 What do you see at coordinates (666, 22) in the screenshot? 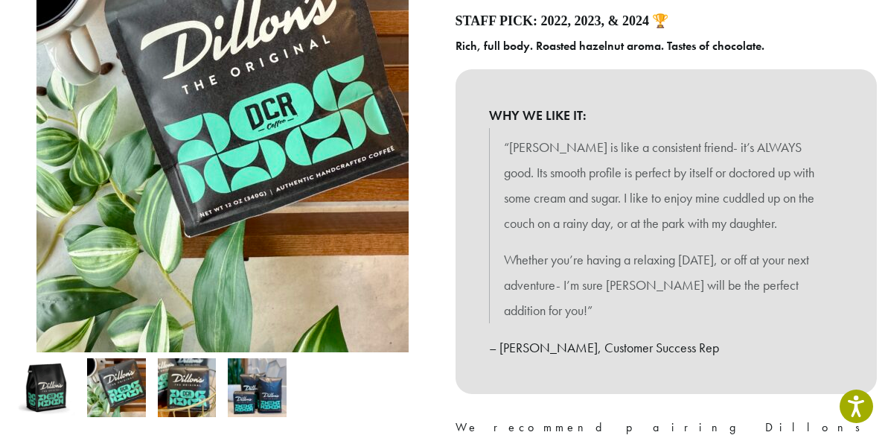
I see `h4: Staff Pick: 2022, 2023, & 2024 🏆` at bounding box center [666, 22].